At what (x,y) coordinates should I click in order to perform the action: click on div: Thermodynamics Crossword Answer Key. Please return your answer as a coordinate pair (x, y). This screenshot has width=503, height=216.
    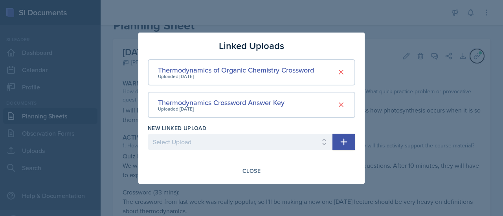
    Looking at the image, I should click on (221, 103).